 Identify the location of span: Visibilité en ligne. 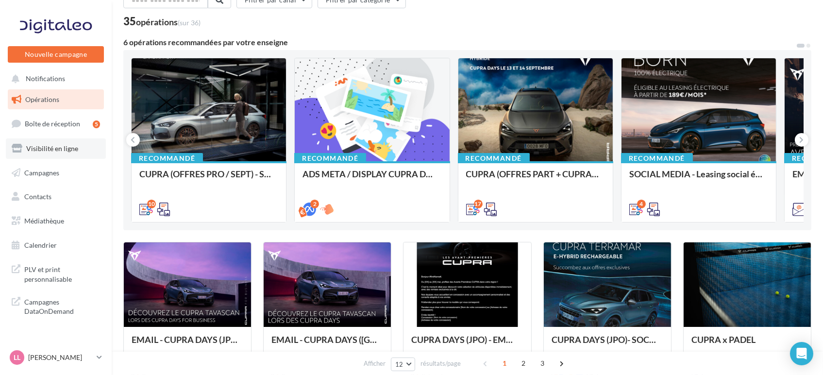
(52, 148).